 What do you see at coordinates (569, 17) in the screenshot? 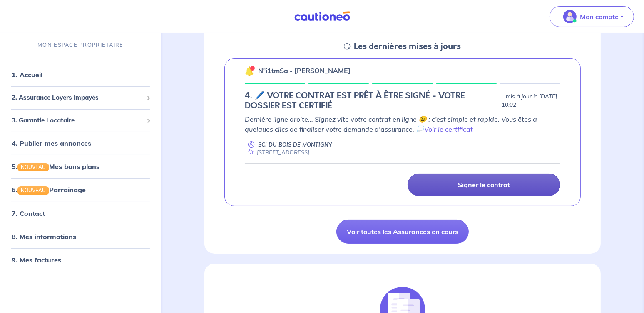
I see `img: illu_account_valid_menu.svg` at bounding box center [569, 17].